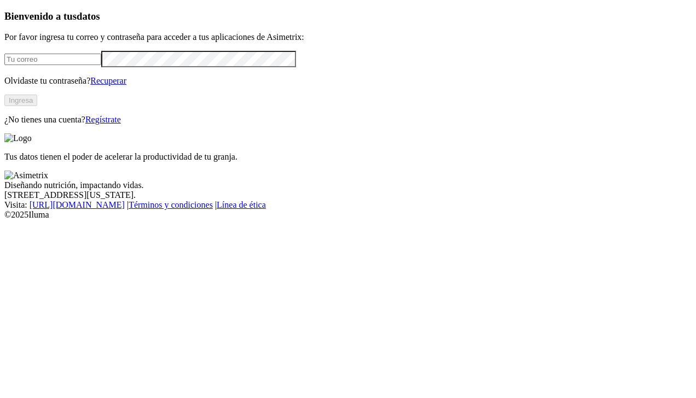 The height and width of the screenshot is (398, 696). Describe the element at coordinates (18, 138) in the screenshot. I see `img: Logo` at that location.